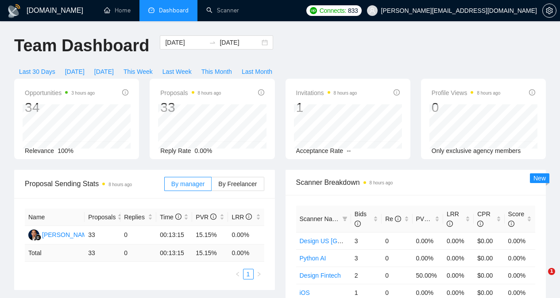 This screenshot has width=560, height=298. I want to click on div: 1, so click(326, 107).